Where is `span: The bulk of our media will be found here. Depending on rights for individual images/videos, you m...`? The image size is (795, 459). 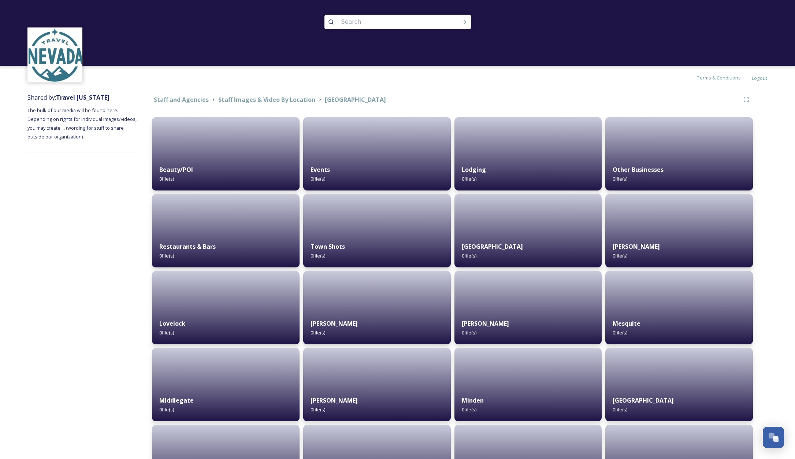
span: The bulk of our media will be found here. Depending on rights for individual images/videos, you m... is located at coordinates (82, 123).